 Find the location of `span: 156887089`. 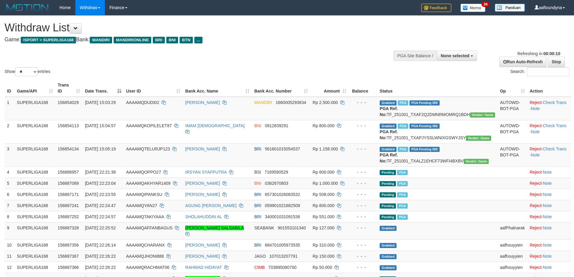

span: 156887089 is located at coordinates (68, 183).